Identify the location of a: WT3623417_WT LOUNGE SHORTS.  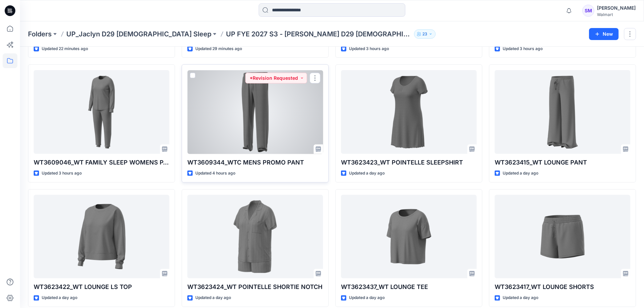
(562, 237).